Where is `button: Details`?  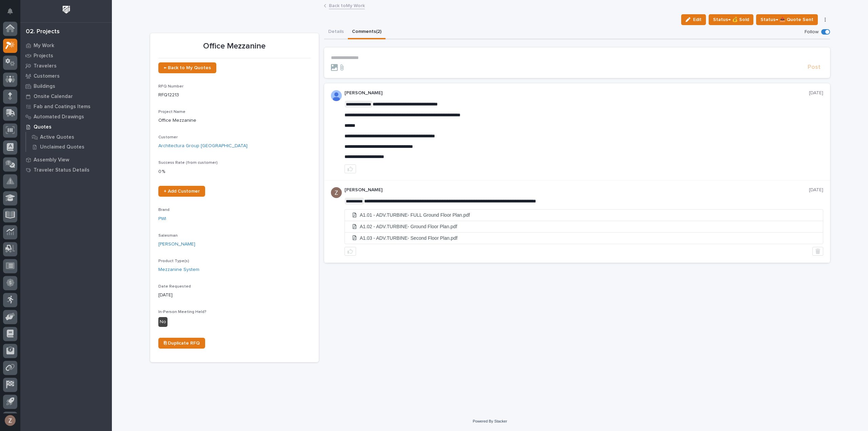 button: Details is located at coordinates (336, 32).